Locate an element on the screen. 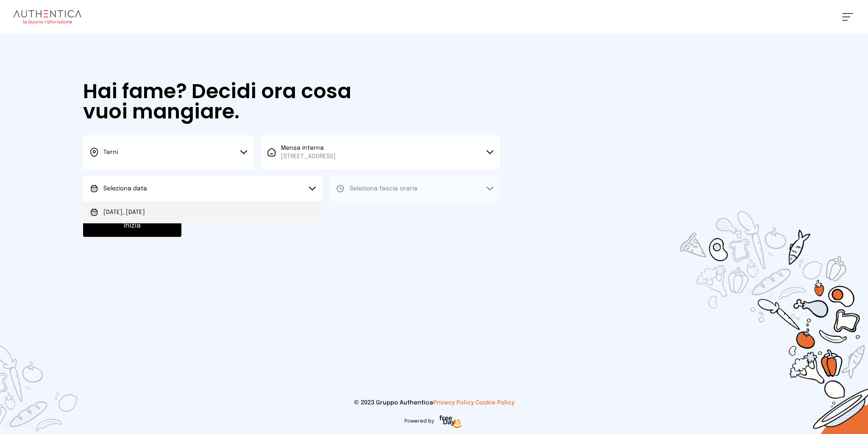  button: Inizia is located at coordinates (132, 226).